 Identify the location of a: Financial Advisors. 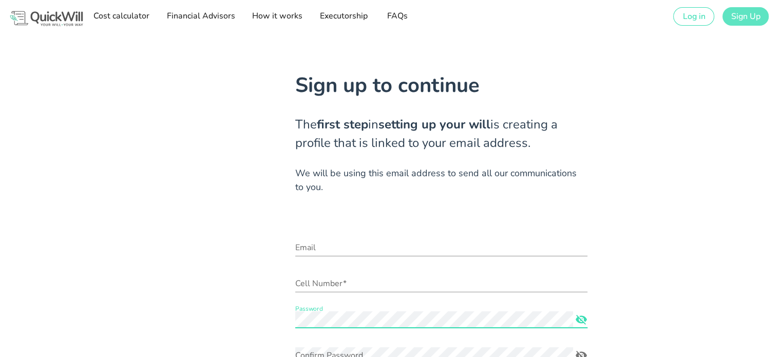
(200, 16).